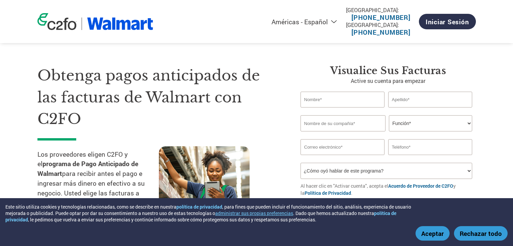 The image size is (513, 246). What do you see at coordinates (212, 213) in the screenshot?
I see `div: Este sitio utiliza cookies y tecnologías relacionadas, como se describe en nuestra , para fines q...` at bounding box center [212, 213].